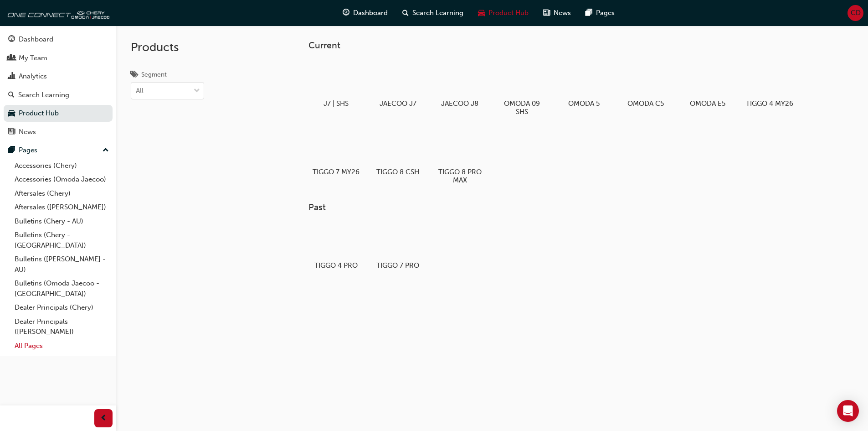  Describe the element at coordinates (336, 247) in the screenshot. I see `a: TIGGO 4 PRO` at that location.